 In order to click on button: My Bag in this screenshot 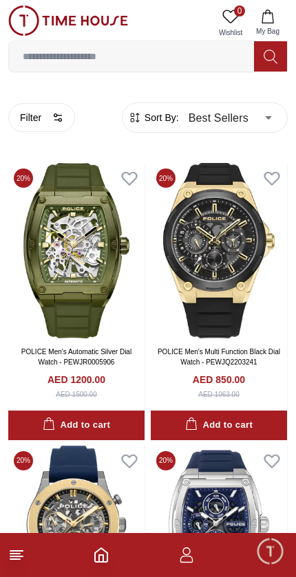, I will do `click(268, 23)`.